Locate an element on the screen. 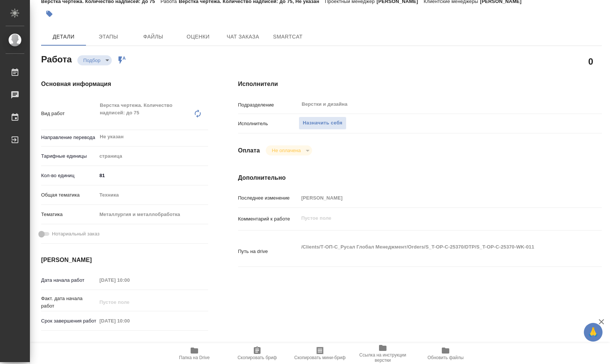 This screenshot has width=610, height=364. p: Исполнитель is located at coordinates (269, 124).